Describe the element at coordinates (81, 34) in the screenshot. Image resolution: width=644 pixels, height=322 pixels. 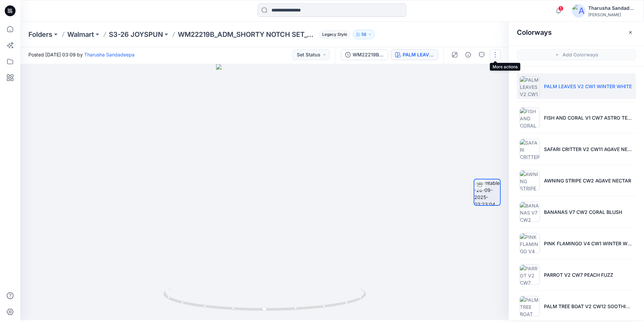
I see `p: Walmart` at that location.